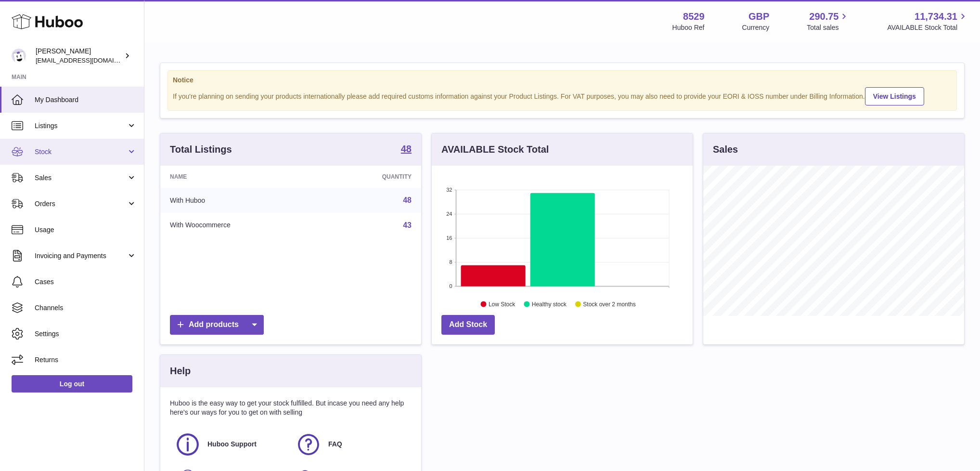 The image size is (980, 471). Describe the element at coordinates (759, 17) in the screenshot. I see `strong: GBP` at that location.